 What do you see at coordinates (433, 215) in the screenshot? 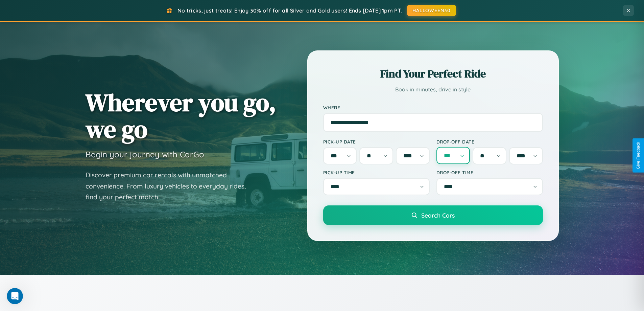
I see `button: Search Cars` at bounding box center [433, 215].